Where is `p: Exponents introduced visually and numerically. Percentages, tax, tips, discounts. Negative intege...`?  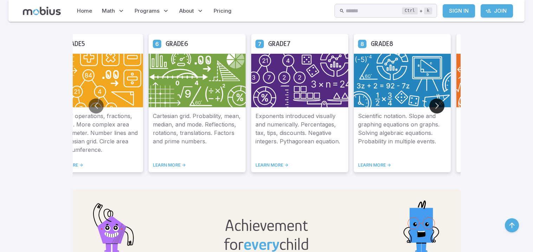 p: Exponents introduced visually and numerically. Percentages, tax, tips, discounts. Negative intege... is located at coordinates (300, 133).